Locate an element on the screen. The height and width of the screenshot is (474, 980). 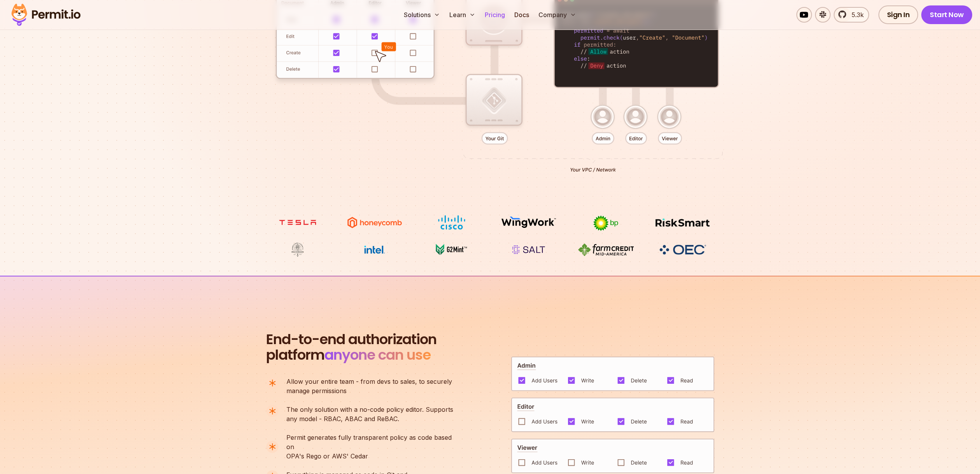
a: Sign In is located at coordinates (898, 14).